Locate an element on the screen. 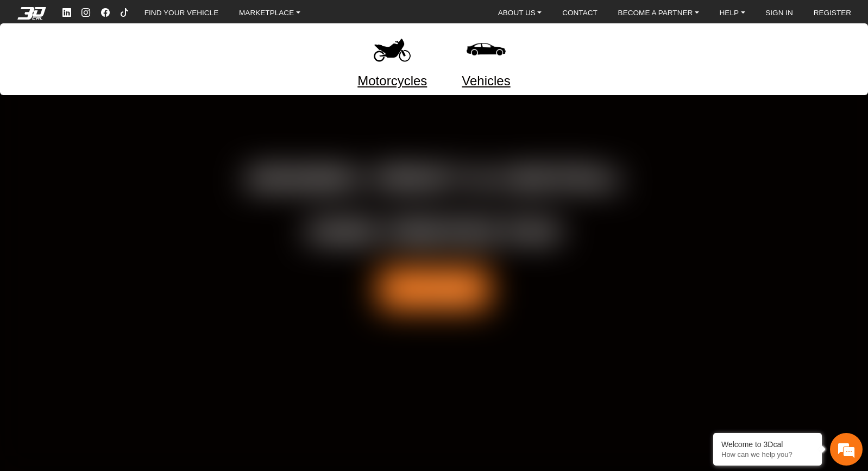 This screenshot has width=868, height=471. a: SIGN IN is located at coordinates (779, 13).